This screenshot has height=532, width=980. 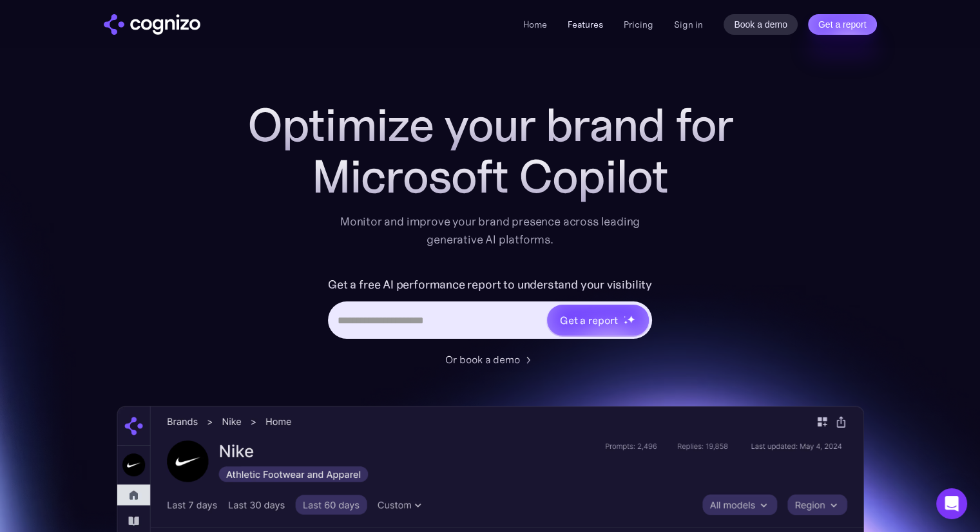 What do you see at coordinates (688, 25) in the screenshot?
I see `a: Sign in` at bounding box center [688, 25].